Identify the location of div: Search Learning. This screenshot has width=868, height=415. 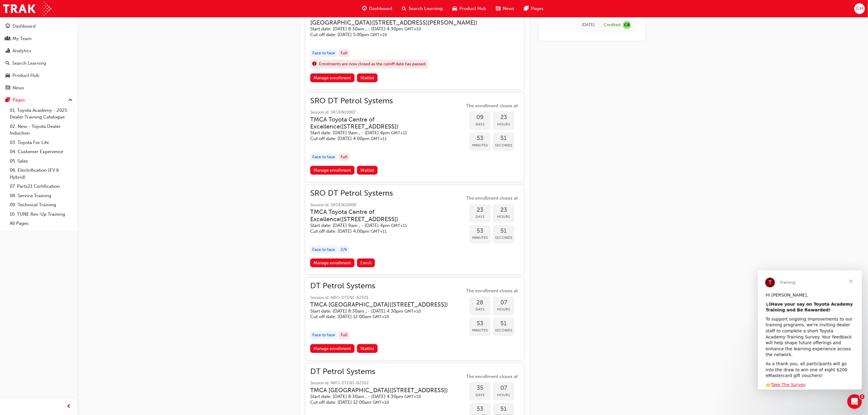
(29, 63).